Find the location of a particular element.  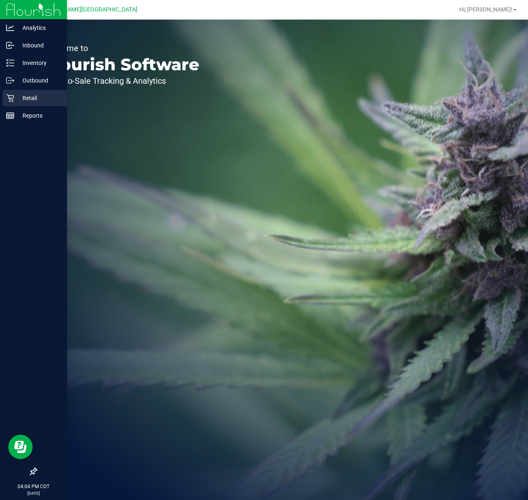

p: Analytics is located at coordinates (39, 28).